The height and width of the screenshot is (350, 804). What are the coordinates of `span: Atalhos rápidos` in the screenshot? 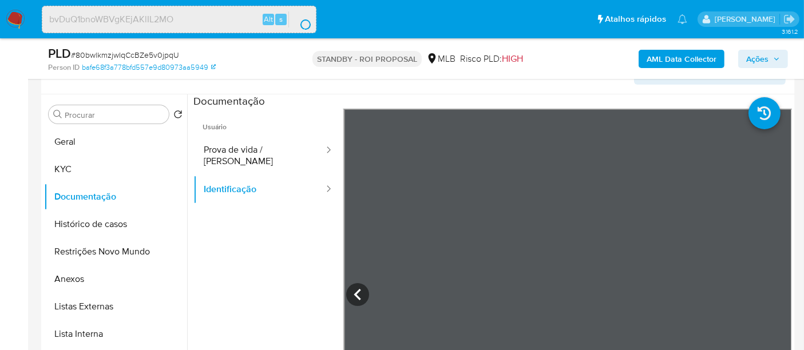 It's located at (635, 19).